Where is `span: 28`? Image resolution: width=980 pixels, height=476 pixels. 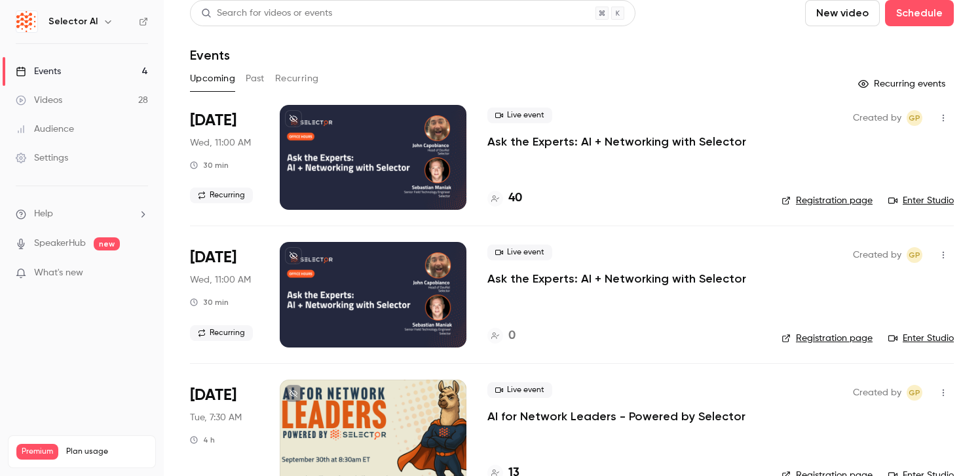
span: 28 is located at coordinates (124, 466).